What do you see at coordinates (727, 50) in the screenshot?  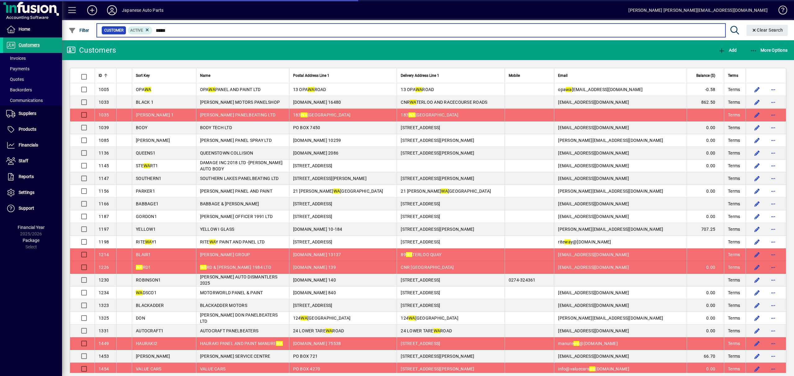 I see `span: Add` at bounding box center [727, 50].